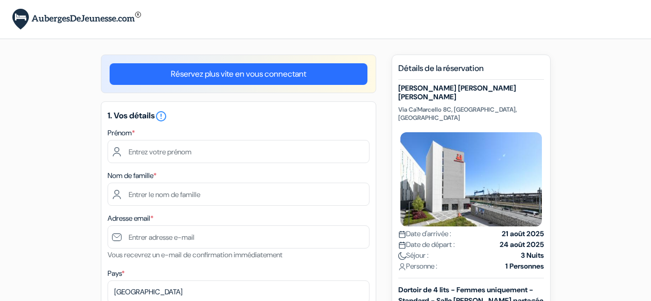  Describe the element at coordinates (532, 255) in the screenshot. I see `strong: 3 Nuits` at that location.